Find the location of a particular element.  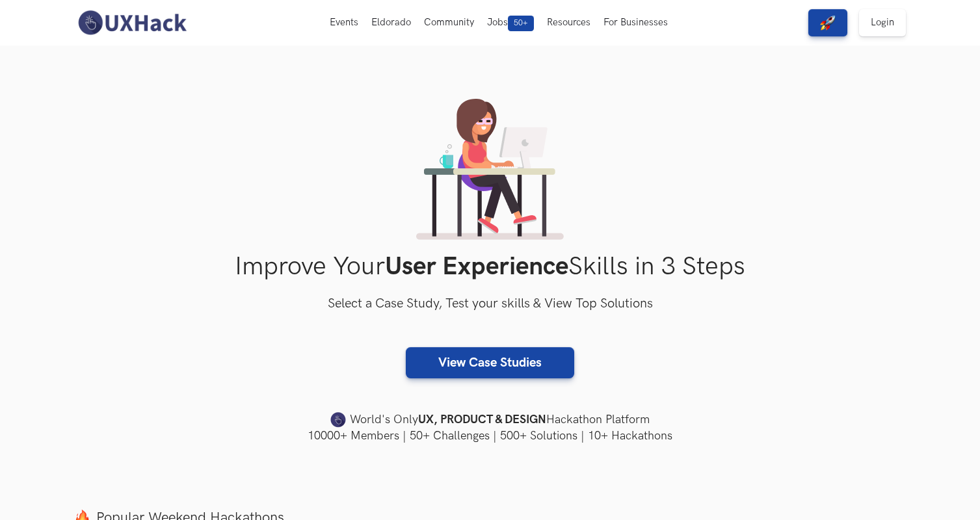

h3: Select a Case Study, Test your skills & View Top Solutions is located at coordinates (490, 304).